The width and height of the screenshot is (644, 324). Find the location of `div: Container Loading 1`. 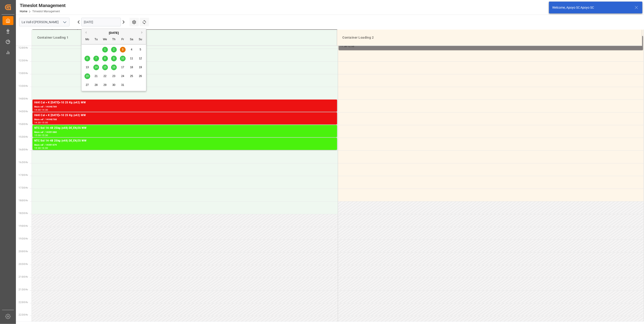

div: Container Loading 1 is located at coordinates (184, 37).